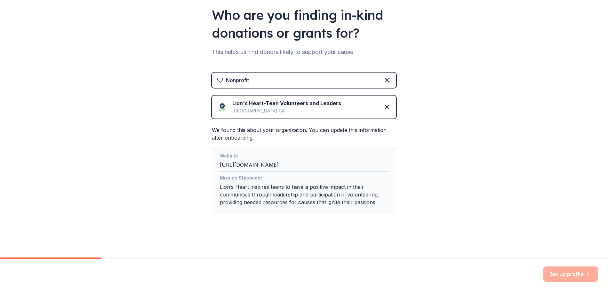  Describe the element at coordinates (304, 192) in the screenshot. I see `div: Lion’s Heart inspires teens to have a positive impact in their communities through leadership and...` at that location.